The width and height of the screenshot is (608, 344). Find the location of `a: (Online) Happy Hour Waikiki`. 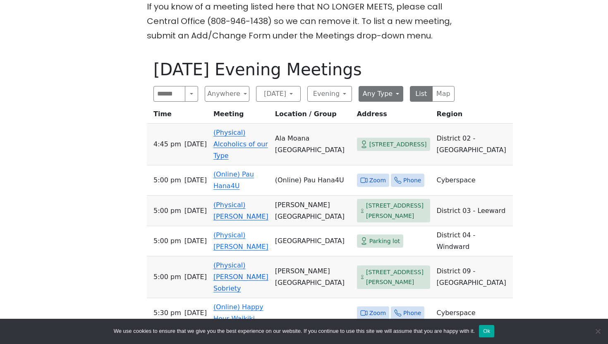

a: (Online) Happy Hour Waikiki is located at coordinates (238, 313).